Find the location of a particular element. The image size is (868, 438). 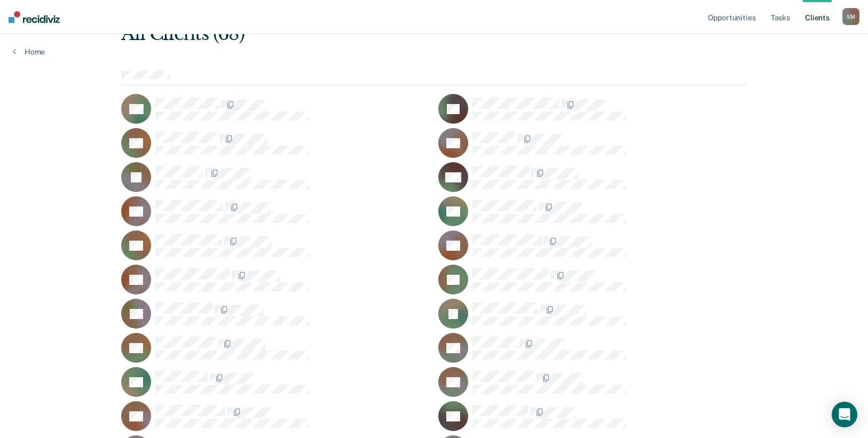

button: SM is located at coordinates (851, 17).